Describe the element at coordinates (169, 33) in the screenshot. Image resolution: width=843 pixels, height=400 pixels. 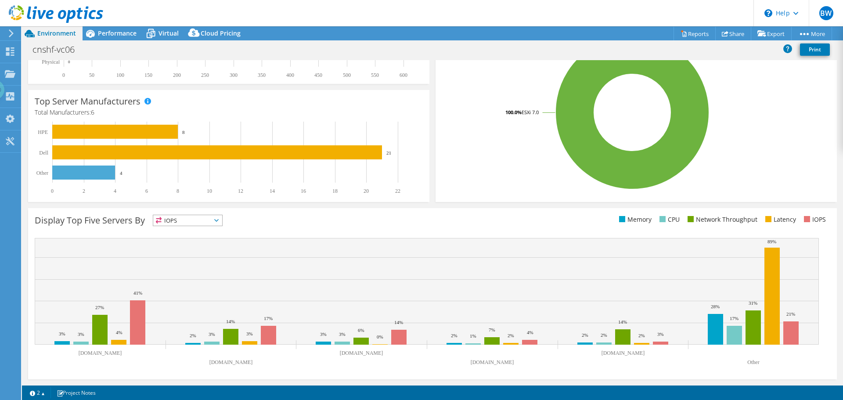
I see `span: Virtual` at that location.